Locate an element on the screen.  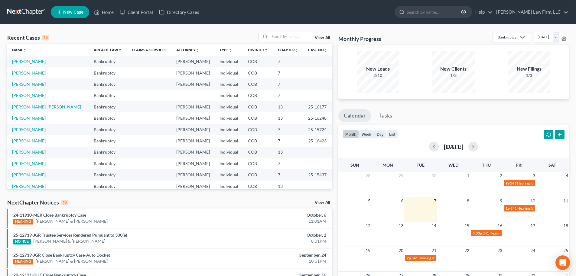
span: 4:30p is located at coordinates (477, 233).